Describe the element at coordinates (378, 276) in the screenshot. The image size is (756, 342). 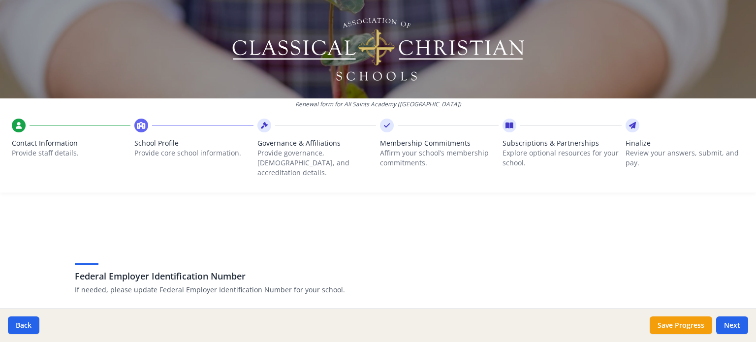
I see `h3: Federal Employer Identification Number` at that location.